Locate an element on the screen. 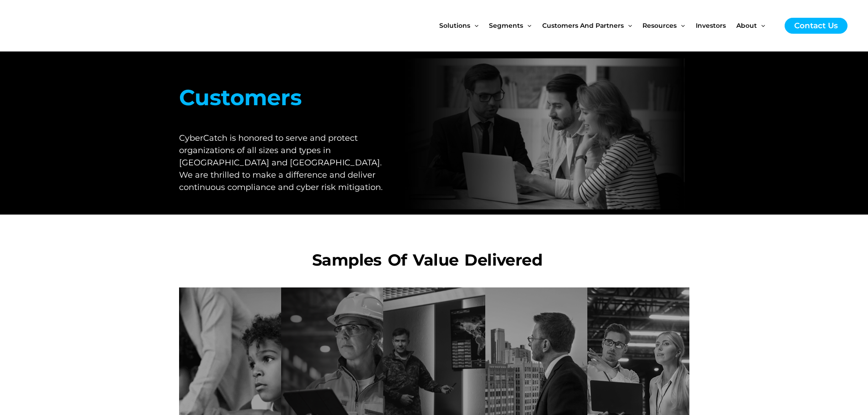 Image resolution: width=868 pixels, height=415 pixels. span: Customers and Partners is located at coordinates (583, 26).